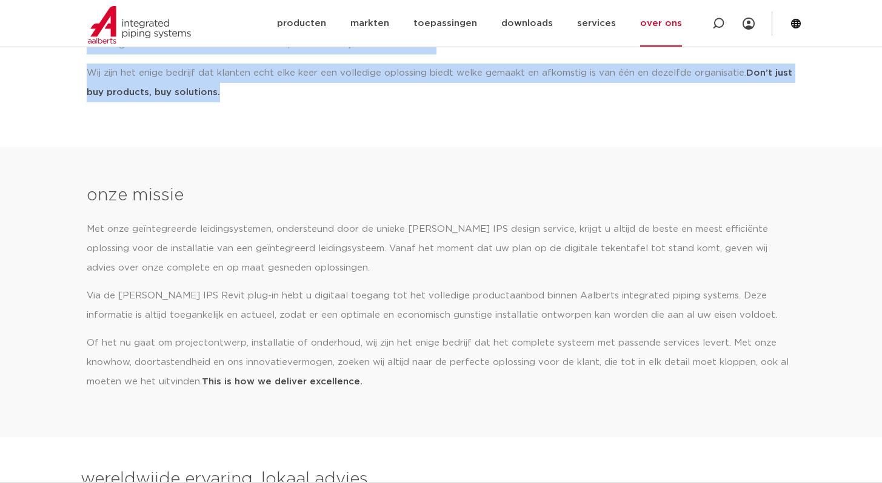  I want to click on h3: onze missie, so click(441, 196).